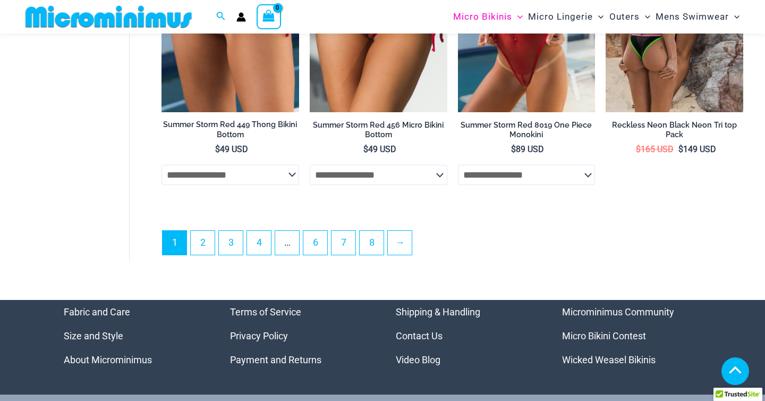 This screenshot has width=765, height=401. What do you see at coordinates (231, 242) in the screenshot?
I see `a: Page 3` at bounding box center [231, 242].